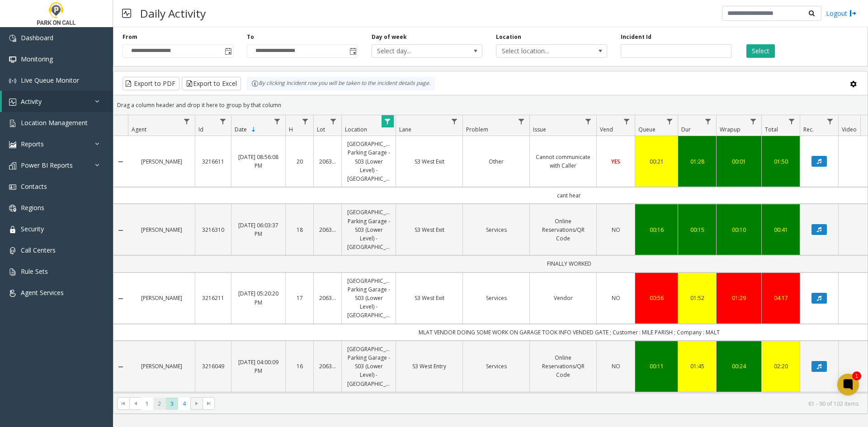 The height and width of the screenshot is (427, 868). I want to click on span: Select location..., so click(540, 51).